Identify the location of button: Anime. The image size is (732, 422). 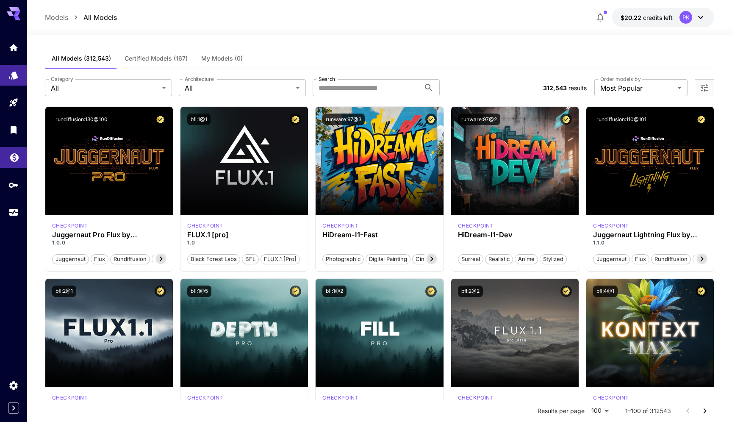
(526, 259).